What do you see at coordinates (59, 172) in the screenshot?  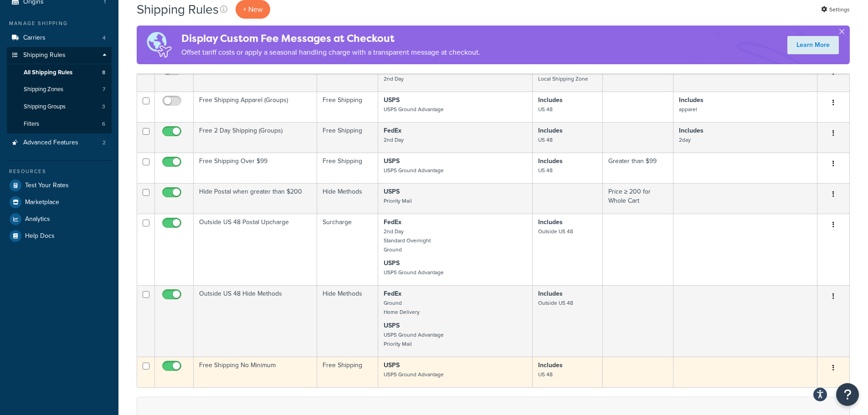 I see `div: Resources` at bounding box center [59, 172].